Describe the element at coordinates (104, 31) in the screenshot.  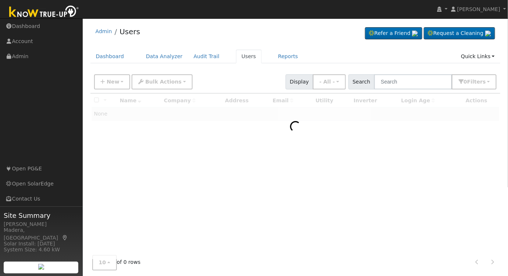
I see `a: Admin` at that location.